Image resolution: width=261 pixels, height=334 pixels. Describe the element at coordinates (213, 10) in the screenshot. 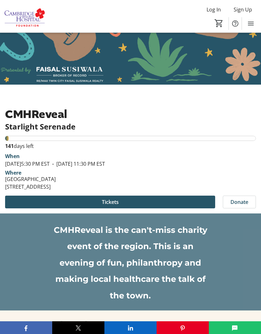

I see `span: Log In` at that location.